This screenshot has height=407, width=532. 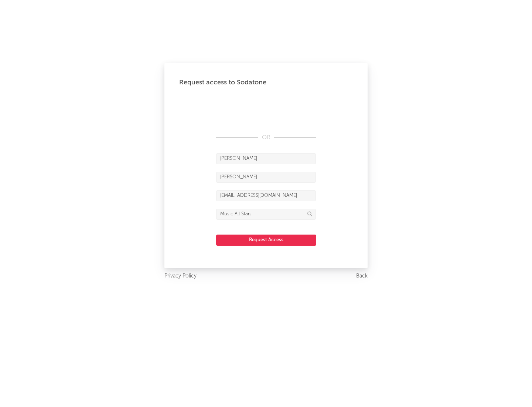 What do you see at coordinates (266, 177) in the screenshot?
I see `input: Last Name` at bounding box center [266, 177].